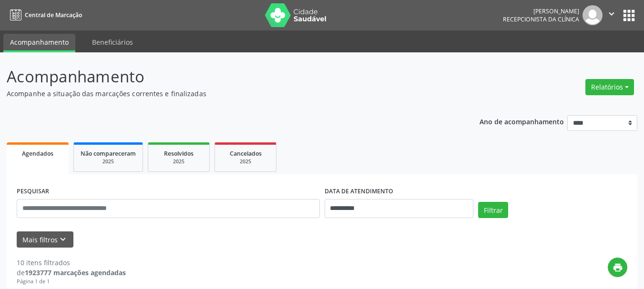  What do you see at coordinates (617, 267) in the screenshot?
I see `button: print` at bounding box center [617, 267].